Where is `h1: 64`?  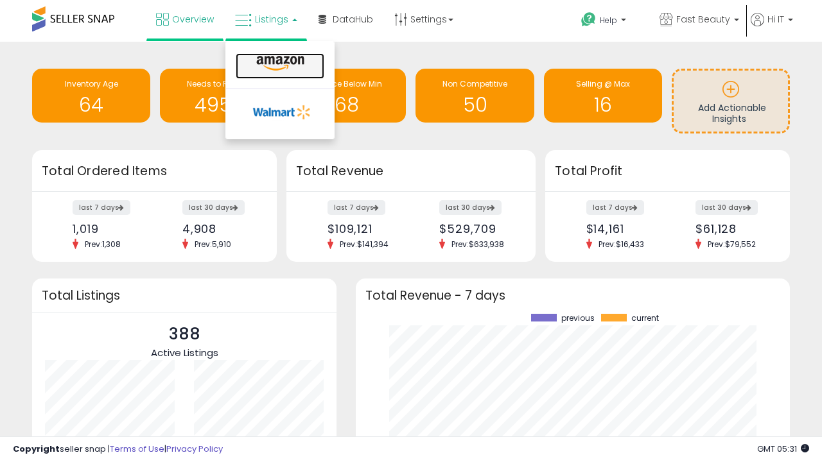 h1: 64 is located at coordinates (91, 105).